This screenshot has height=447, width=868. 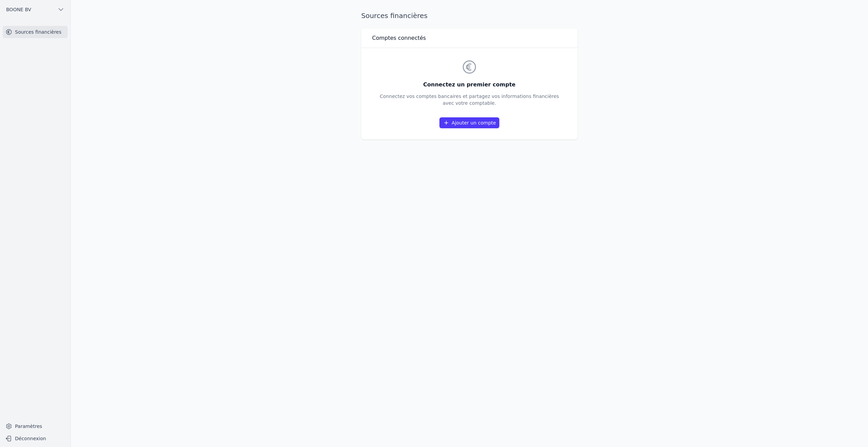 I want to click on a: Sources financières, so click(x=35, y=32).